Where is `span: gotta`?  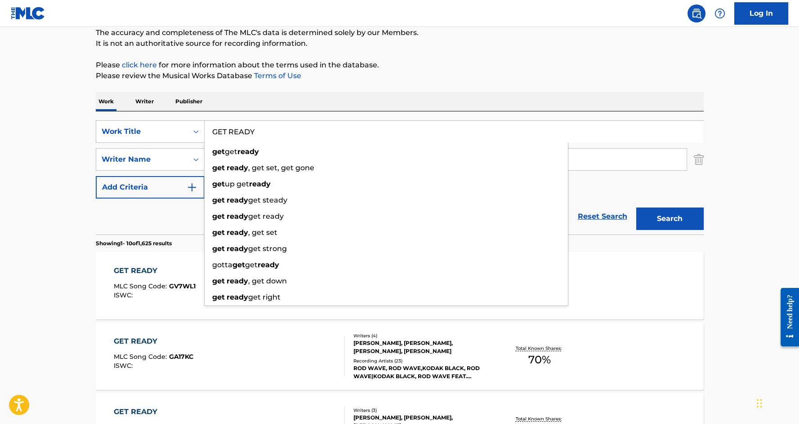 span: gotta is located at coordinates (222, 265).